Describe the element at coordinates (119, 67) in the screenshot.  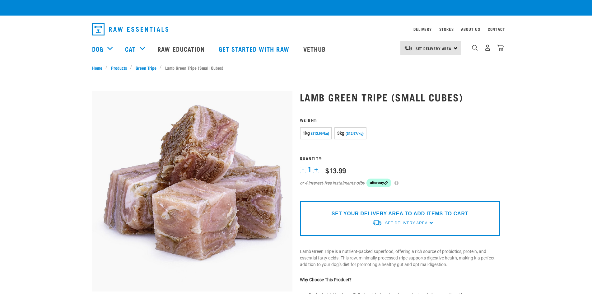
I see `a: Products` at that location.